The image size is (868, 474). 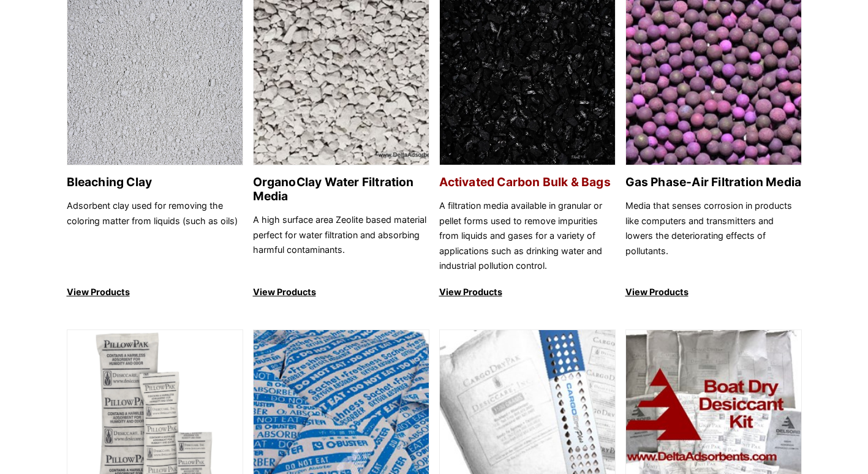 I want to click on h2: Activated Carbon Bulk & Bags, so click(x=527, y=182).